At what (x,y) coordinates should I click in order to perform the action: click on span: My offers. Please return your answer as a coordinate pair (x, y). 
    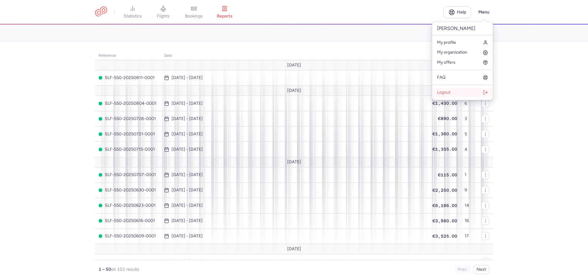
    Looking at the image, I should click on (446, 62).